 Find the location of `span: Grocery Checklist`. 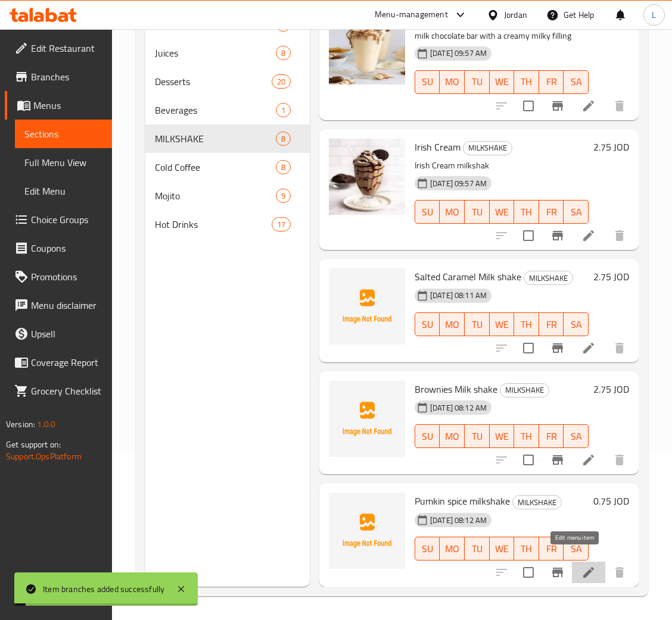

span: Grocery Checklist is located at coordinates (66, 391).